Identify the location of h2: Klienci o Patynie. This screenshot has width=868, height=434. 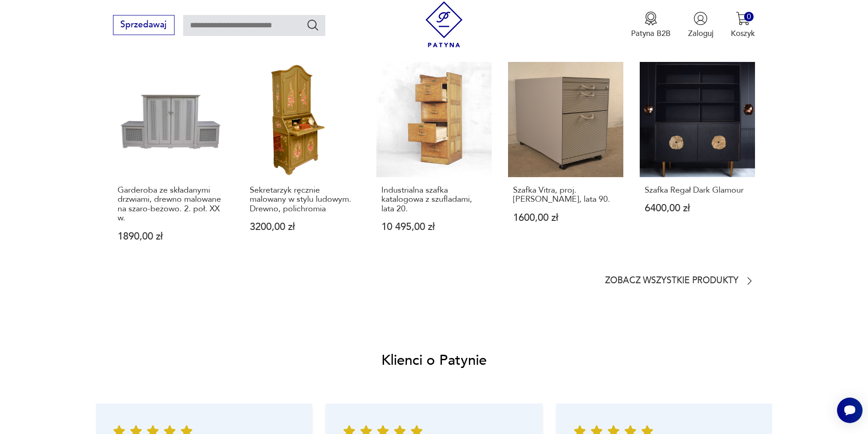
(434, 360).